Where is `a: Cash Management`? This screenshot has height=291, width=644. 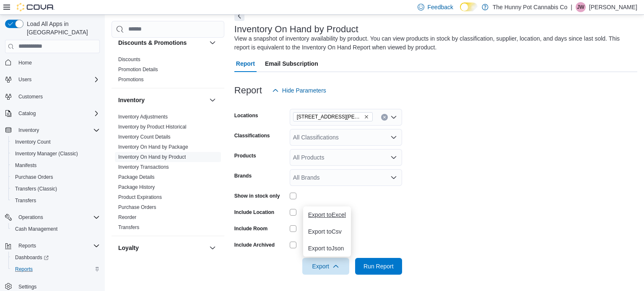 a: Cash Management is located at coordinates (36, 229).